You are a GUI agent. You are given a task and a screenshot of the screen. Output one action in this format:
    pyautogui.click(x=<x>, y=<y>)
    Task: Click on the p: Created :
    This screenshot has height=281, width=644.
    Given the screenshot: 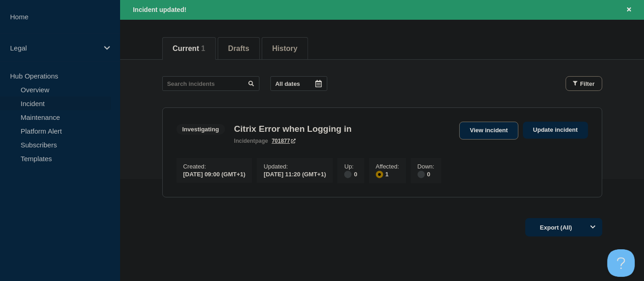 What is the action you would take?
    pyautogui.click(x=214, y=166)
    